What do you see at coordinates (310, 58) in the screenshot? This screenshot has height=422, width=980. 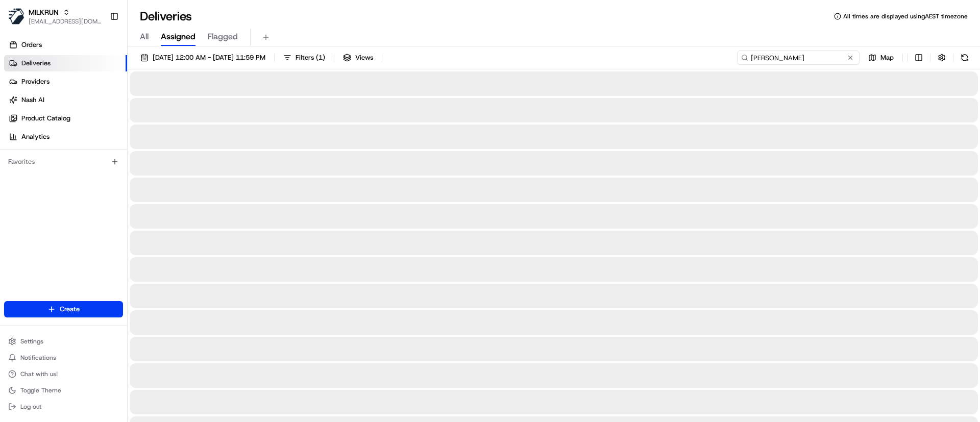 I see `span: Filters` at bounding box center [310, 58].